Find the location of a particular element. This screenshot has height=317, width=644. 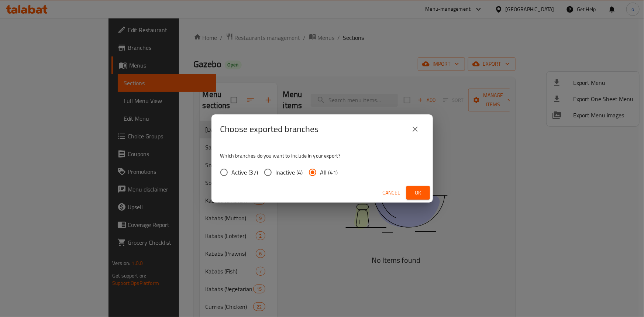

span: Cancel is located at coordinates (391, 193).